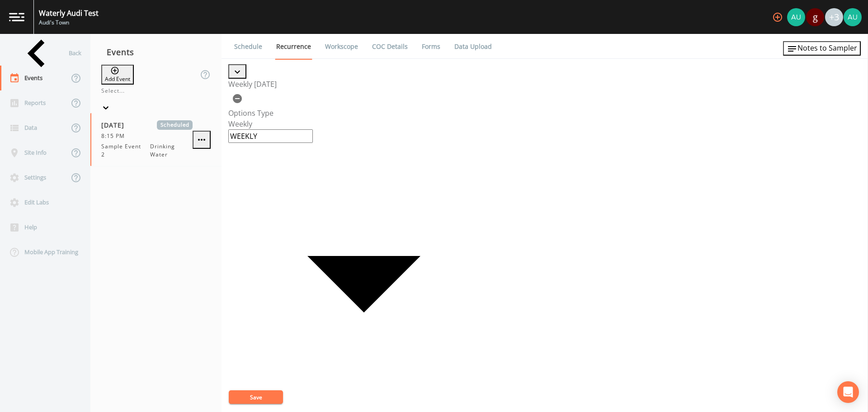 Image resolution: width=868 pixels, height=412 pixels. Describe the element at coordinates (118, 74) in the screenshot. I see `button: Add Event` at that location.